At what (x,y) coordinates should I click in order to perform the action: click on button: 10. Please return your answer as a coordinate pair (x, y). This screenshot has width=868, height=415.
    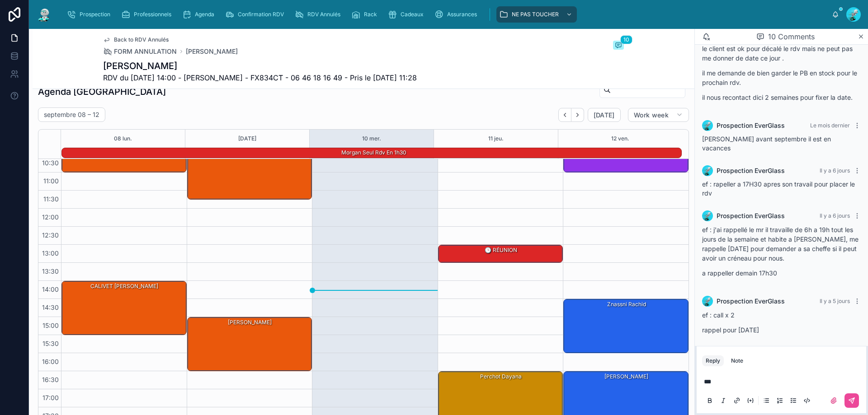
    Looking at the image, I should click on (619, 46).